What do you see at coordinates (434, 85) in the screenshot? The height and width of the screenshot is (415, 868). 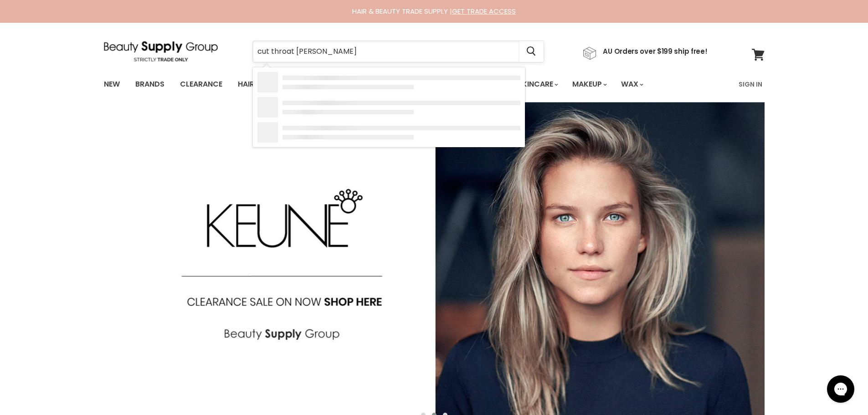 I see `nav: Main` at bounding box center [434, 85].